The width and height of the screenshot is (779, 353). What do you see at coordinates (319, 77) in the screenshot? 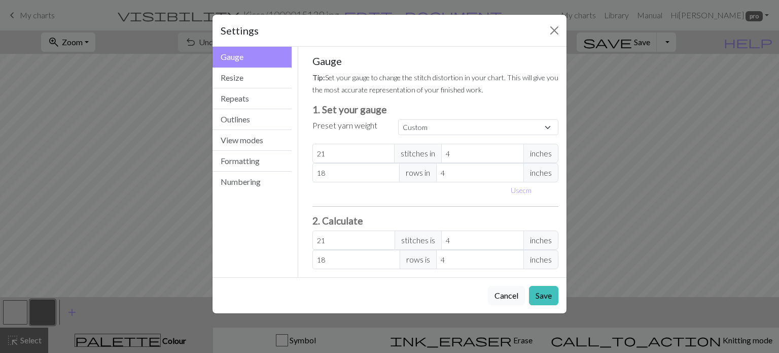
I see `strong: Tip:` at bounding box center [319, 77].